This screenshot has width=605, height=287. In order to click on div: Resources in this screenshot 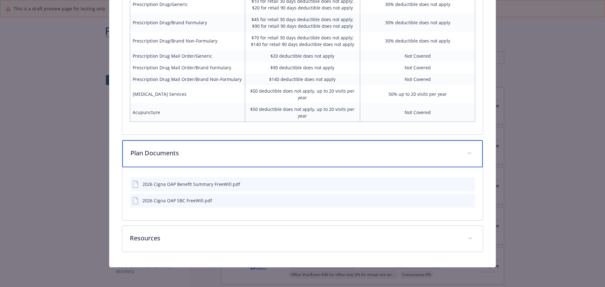, I will do `click(302, 239)`.